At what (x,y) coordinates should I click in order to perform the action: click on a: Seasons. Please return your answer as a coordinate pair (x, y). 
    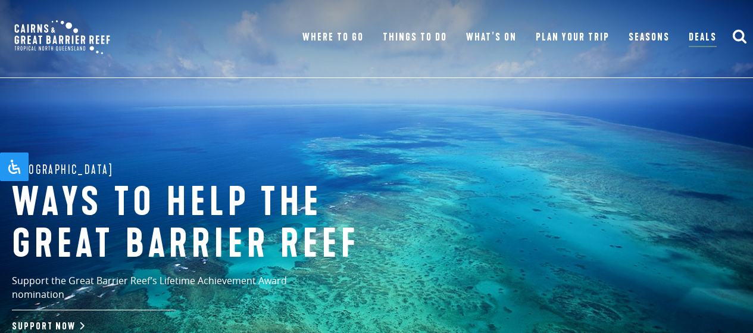
    Looking at the image, I should click on (649, 37).